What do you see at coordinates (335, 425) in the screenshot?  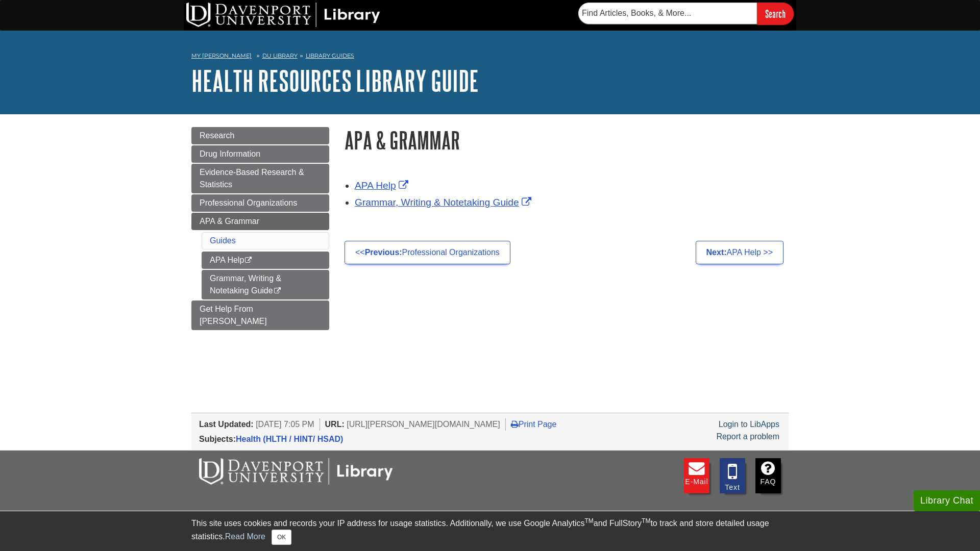 I see `span: URL:` at bounding box center [335, 425].